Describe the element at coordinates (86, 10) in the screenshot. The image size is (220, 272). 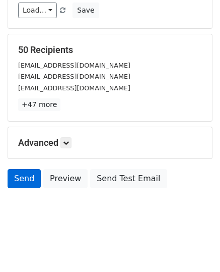
I see `button: Save` at that location.